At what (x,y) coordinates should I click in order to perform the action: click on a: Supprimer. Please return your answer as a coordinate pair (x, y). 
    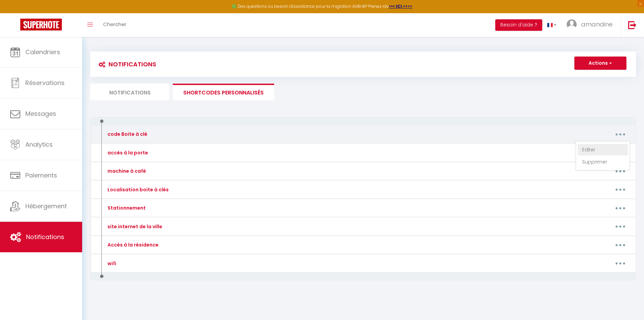
    Looking at the image, I should click on (603, 162).